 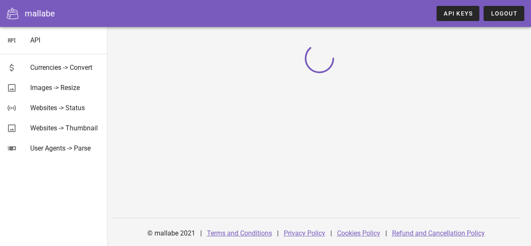 What do you see at coordinates (65, 87) in the screenshot?
I see `div: Images -> Resize` at bounding box center [65, 87].